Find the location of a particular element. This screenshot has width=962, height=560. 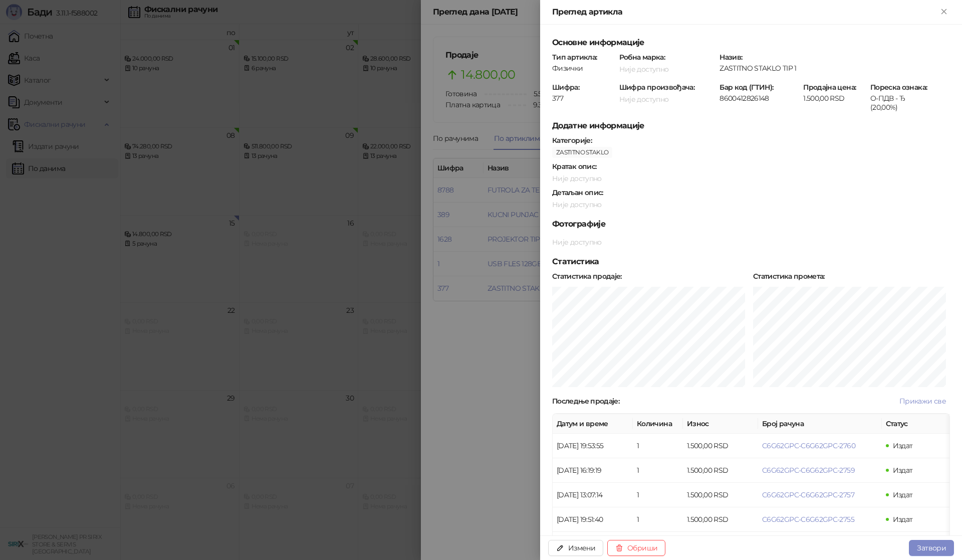

div: 377 is located at coordinates (584, 98).